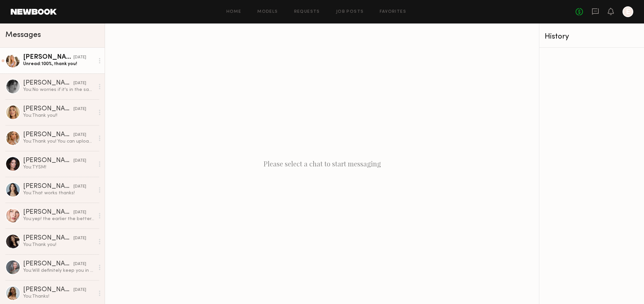 The image size is (644, 304). Describe the element at coordinates (58, 63) in the screenshot. I see `div: Unread: 100%, thank you!` at that location.